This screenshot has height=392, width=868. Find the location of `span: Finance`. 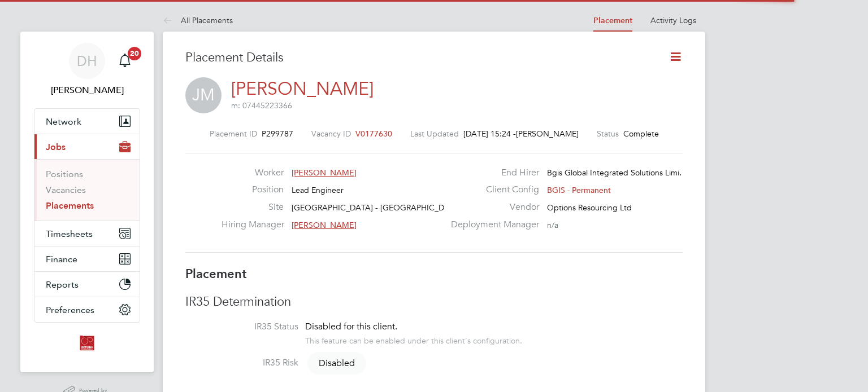

span: Finance is located at coordinates (61, 259).